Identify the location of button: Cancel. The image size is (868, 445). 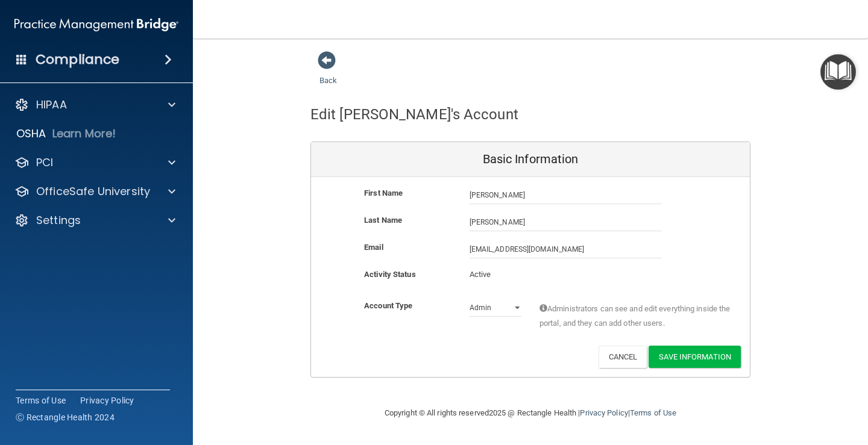
(623, 356).